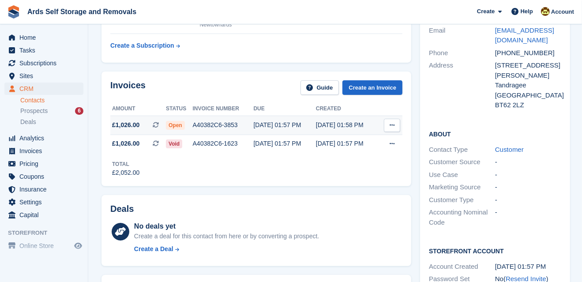 The width and height of the screenshot is (582, 282). Describe the element at coordinates (223, 109) in the screenshot. I see `th: Invoice number` at that location.